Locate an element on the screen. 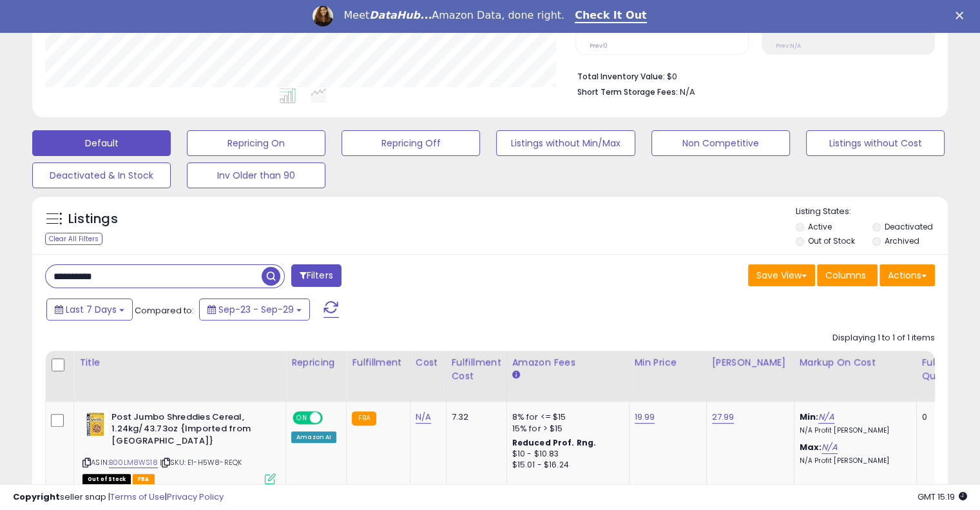 Image resolution: width=980 pixels, height=510 pixels. b: Short Term Storage Fees: is located at coordinates (628, 91).